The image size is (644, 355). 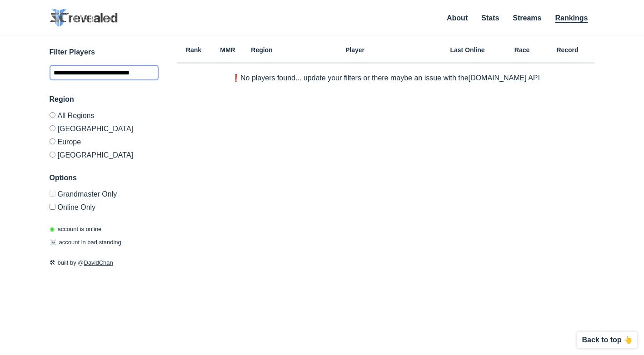 I want to click on h6: Last Online, so click(x=468, y=50).